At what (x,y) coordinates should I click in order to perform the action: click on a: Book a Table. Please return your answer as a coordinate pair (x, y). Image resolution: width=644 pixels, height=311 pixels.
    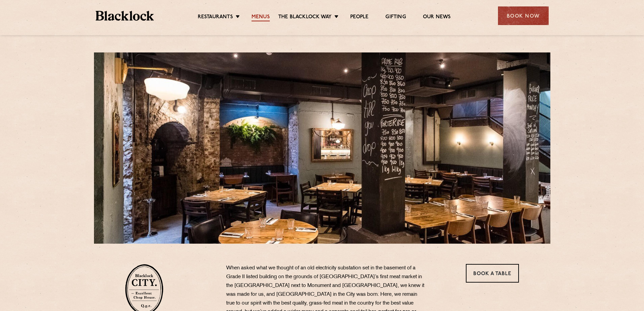
    Looking at the image, I should click on (492, 273).